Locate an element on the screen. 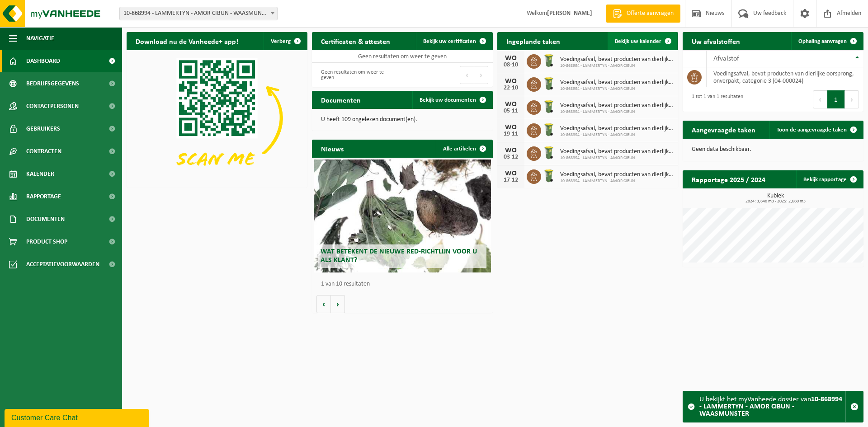  span: Navigatie is located at coordinates (40, 38).